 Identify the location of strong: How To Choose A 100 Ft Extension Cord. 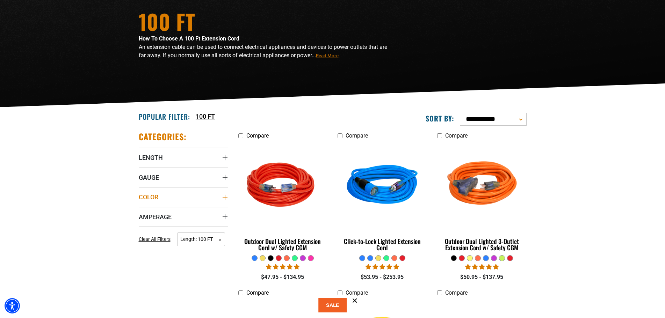
(189, 38).